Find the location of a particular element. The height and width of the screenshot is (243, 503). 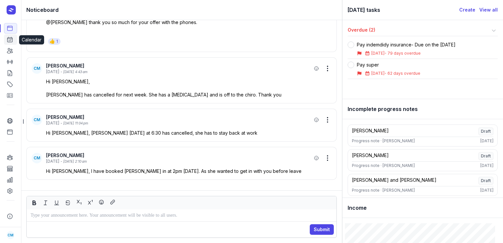

div: Incomplete progress notes is located at coordinates (423, 109).